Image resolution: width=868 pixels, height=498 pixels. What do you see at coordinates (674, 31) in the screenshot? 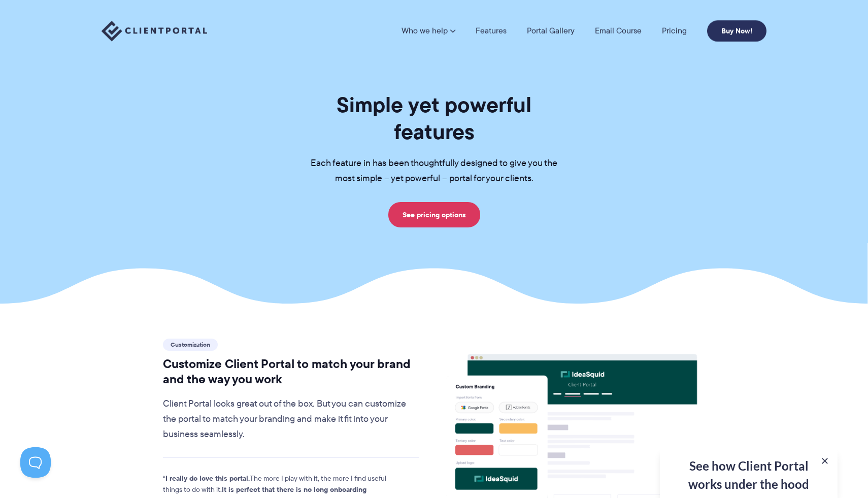
I see `a: Pricing` at bounding box center [674, 31].